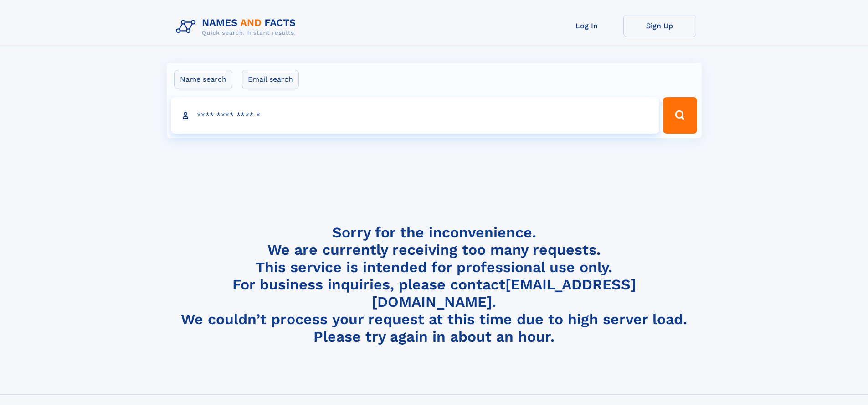  What do you see at coordinates (203, 80) in the screenshot?
I see `label: Name search` at bounding box center [203, 80].